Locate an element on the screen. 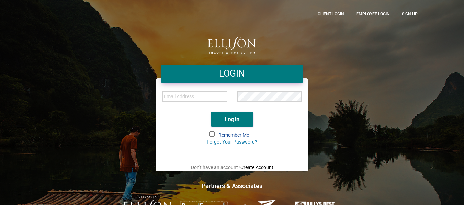 The width and height of the screenshot is (464, 205). h4: Partners & Associates is located at coordinates (232, 186).